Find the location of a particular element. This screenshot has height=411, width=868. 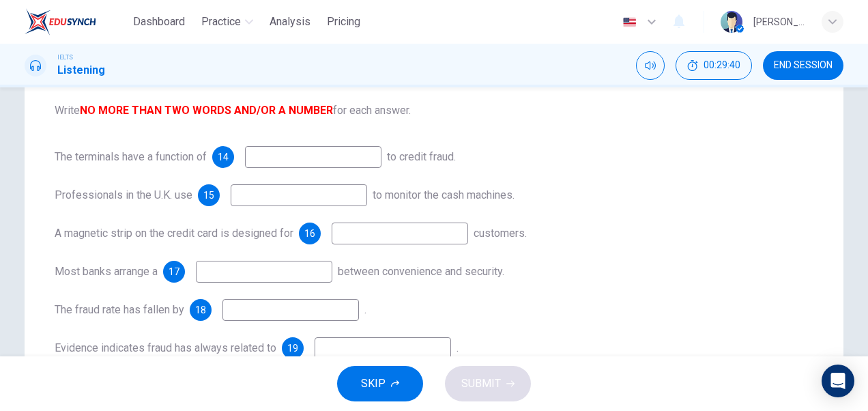

a: Pricing is located at coordinates (343, 21).